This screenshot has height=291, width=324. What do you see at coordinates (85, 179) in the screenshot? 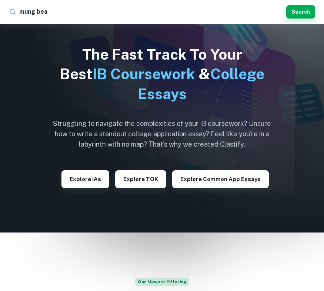
I see `button: Explore IAs` at bounding box center [85, 179].